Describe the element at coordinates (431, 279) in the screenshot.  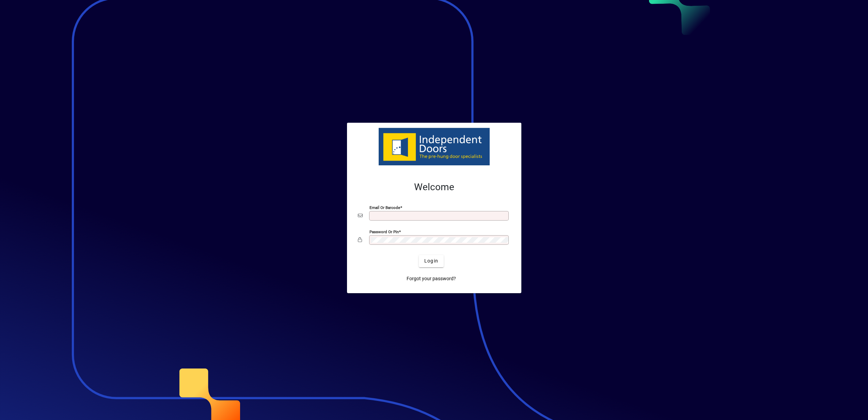
I see `span: Forgot your password?` at that location.